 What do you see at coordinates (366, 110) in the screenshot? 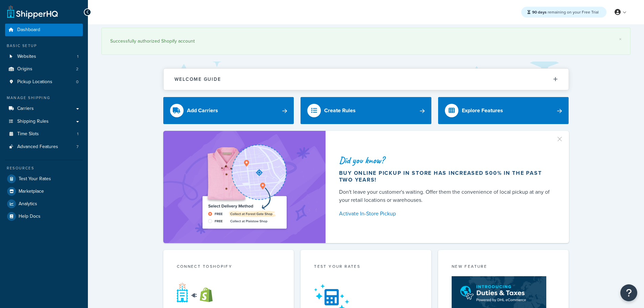
I see `a: Create Rules` at bounding box center [366, 110].